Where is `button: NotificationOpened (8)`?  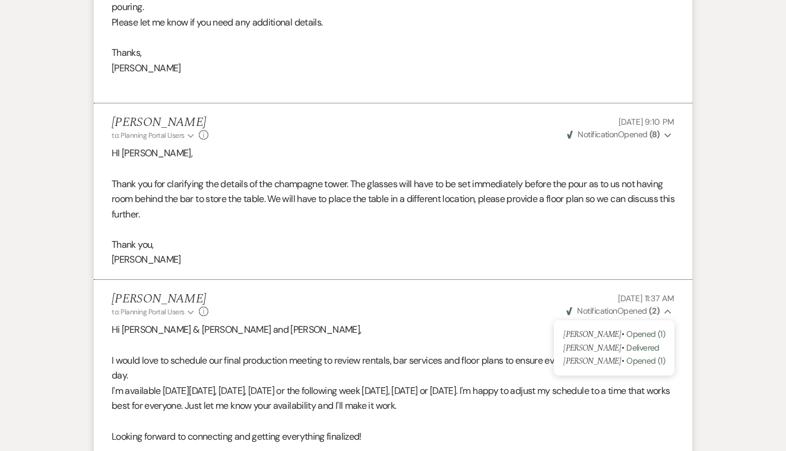 button: NotificationOpened (8) is located at coordinates (620, 134).